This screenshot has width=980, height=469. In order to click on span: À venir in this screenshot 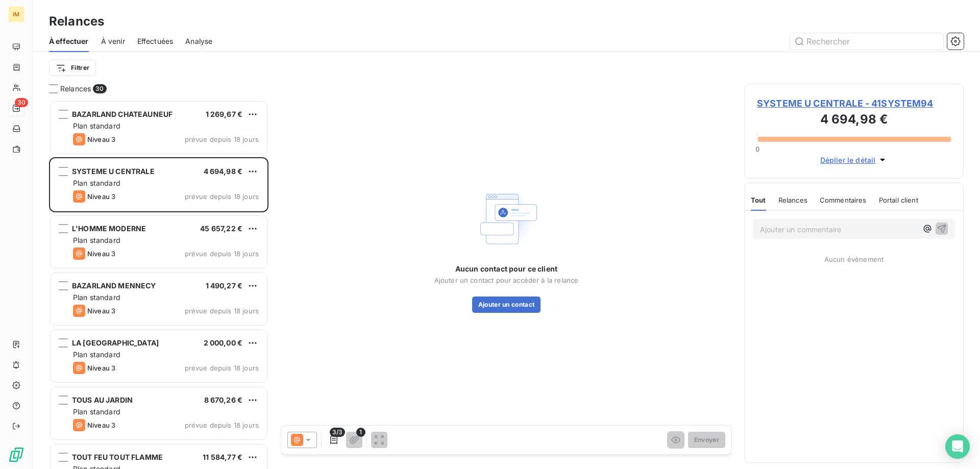, I will do `click(113, 41)`.